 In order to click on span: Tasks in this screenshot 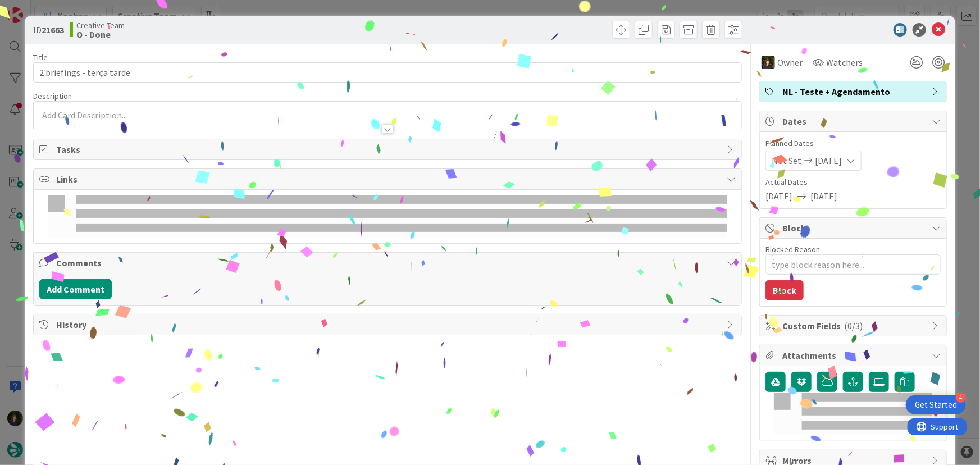, I will do `click(389, 149)`.